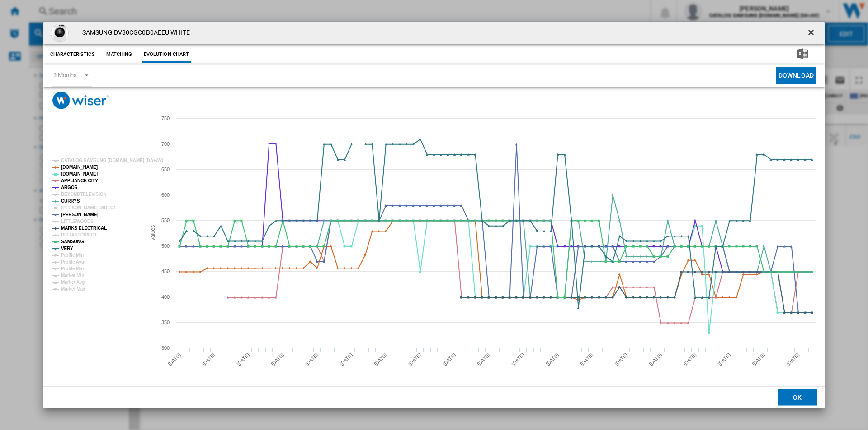  Describe the element at coordinates (77, 222) in the screenshot. I see `tspan: LITTLEWOODS` at that location.